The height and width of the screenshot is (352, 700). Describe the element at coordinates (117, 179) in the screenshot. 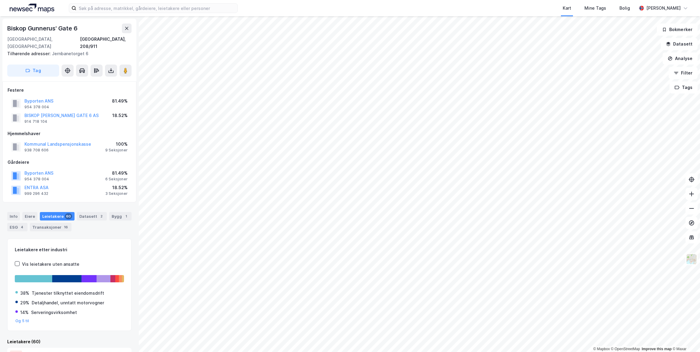

I see `div: 6 Seksjoner` at that location.